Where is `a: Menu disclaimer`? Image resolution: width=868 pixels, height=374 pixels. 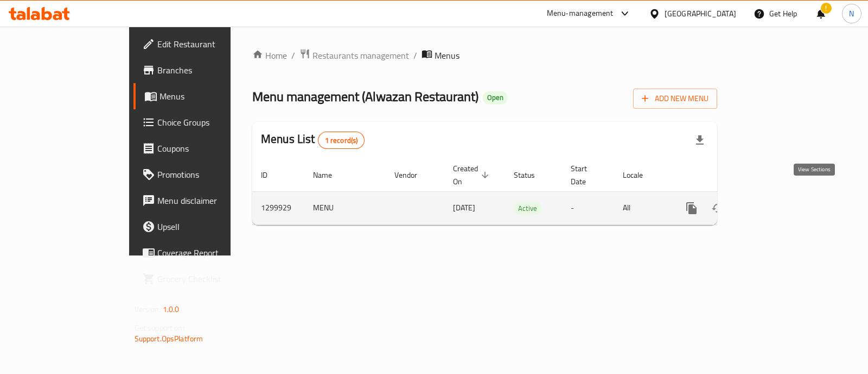
a: Menu disclaimer is located at coordinates (204, 200).